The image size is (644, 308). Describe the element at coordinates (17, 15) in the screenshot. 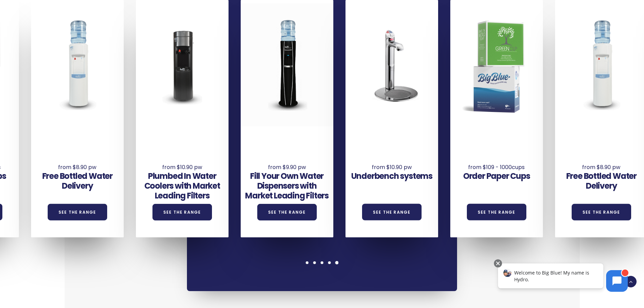

I see `img: Avatar` at that location.